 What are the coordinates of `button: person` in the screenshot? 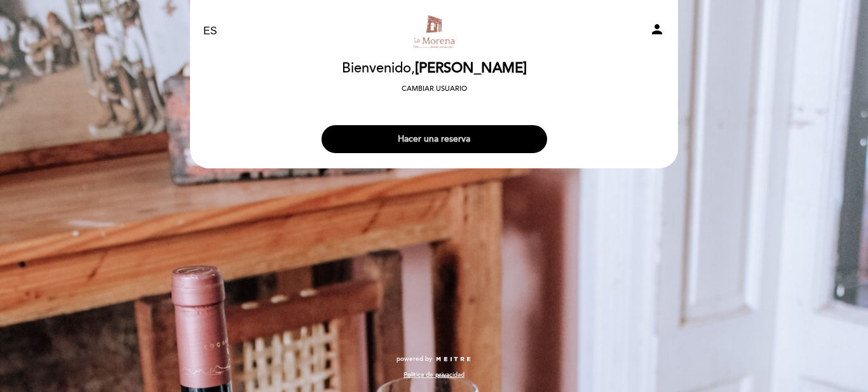 It's located at (657, 31).